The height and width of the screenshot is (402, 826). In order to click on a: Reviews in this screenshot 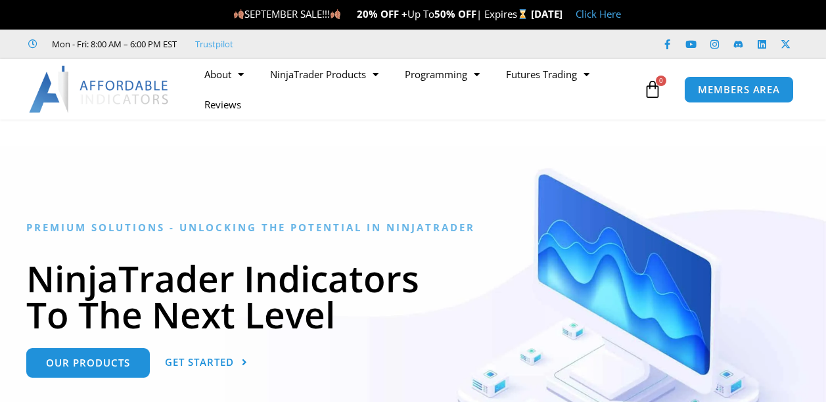, I will do `click(223, 105)`.